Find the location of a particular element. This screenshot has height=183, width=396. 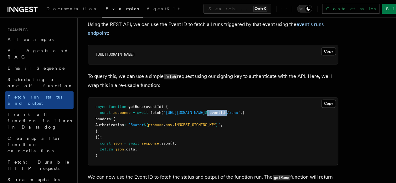

span: Fetch run status and output is located at coordinates (35, 100).